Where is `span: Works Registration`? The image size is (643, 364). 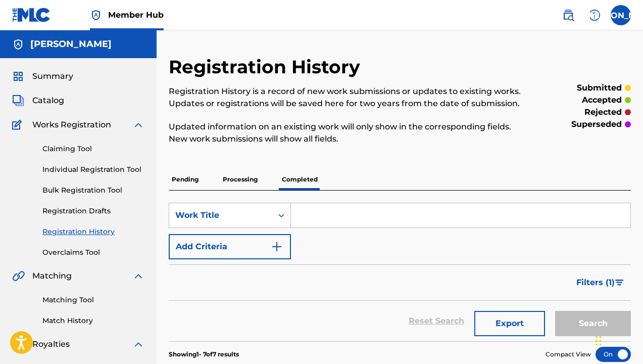
span: Works Registration is located at coordinates (72, 125).